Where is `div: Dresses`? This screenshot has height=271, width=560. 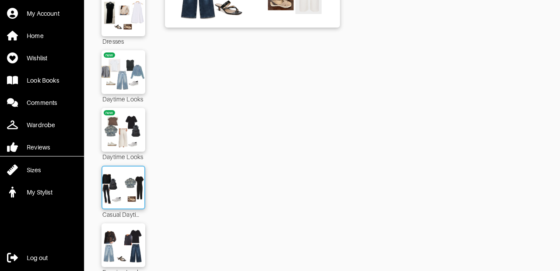 div: Dresses is located at coordinates (123, 41).